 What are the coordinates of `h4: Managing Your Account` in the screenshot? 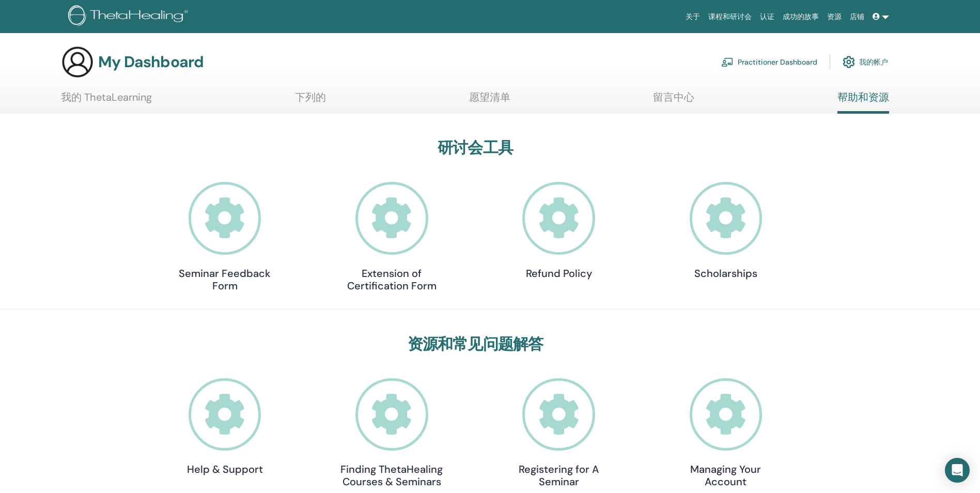 It's located at (726, 476).